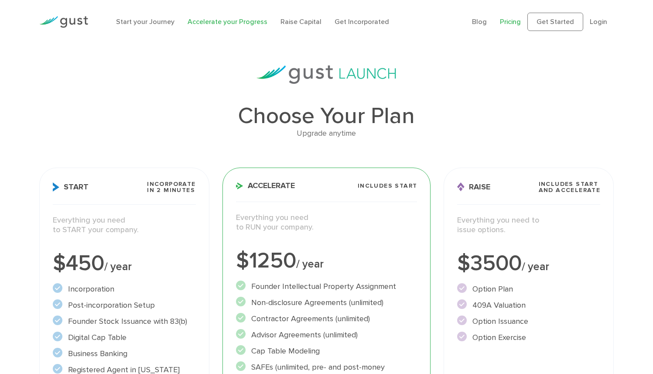  Describe the element at coordinates (556, 22) in the screenshot. I see `a: Get Started` at that location.